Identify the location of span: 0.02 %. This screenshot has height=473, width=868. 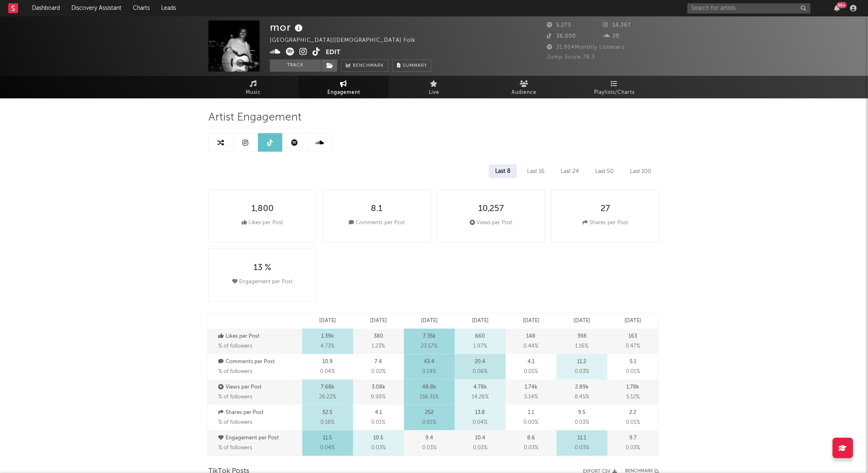
(378, 372).